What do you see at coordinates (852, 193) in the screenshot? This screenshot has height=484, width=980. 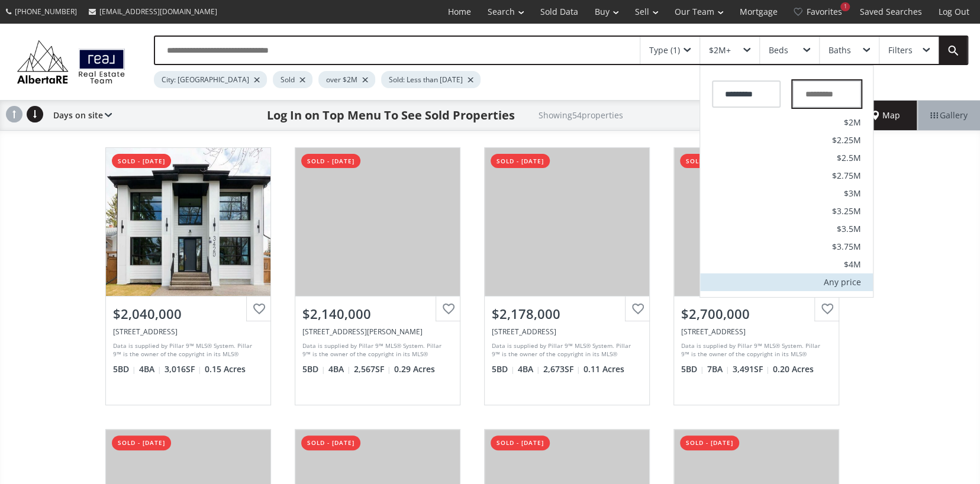 I see `span: $3M` at bounding box center [852, 193].